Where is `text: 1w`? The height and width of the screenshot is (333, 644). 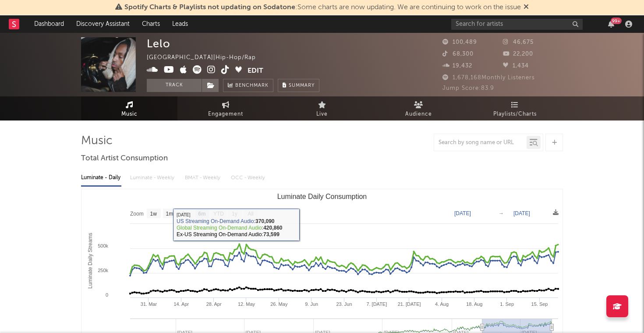
text: 1w is located at coordinates (154, 214).